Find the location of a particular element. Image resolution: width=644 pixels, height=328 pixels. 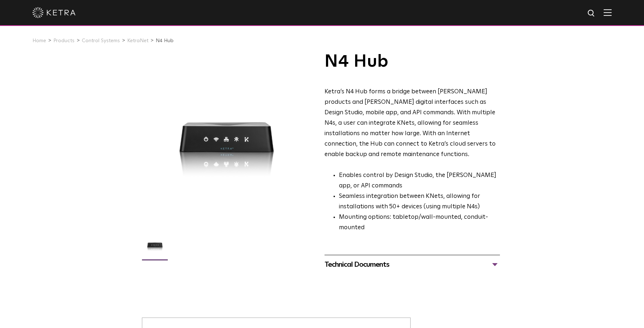

img: N4 Hub is located at coordinates (155, 248).